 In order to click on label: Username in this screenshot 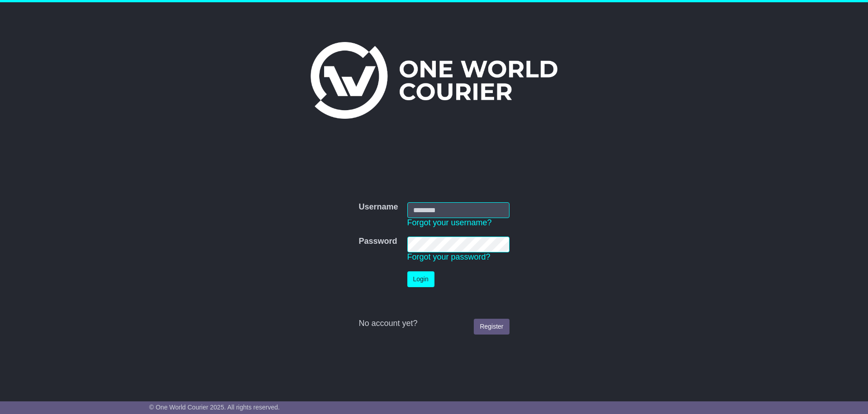, I will do `click(378, 207)`.